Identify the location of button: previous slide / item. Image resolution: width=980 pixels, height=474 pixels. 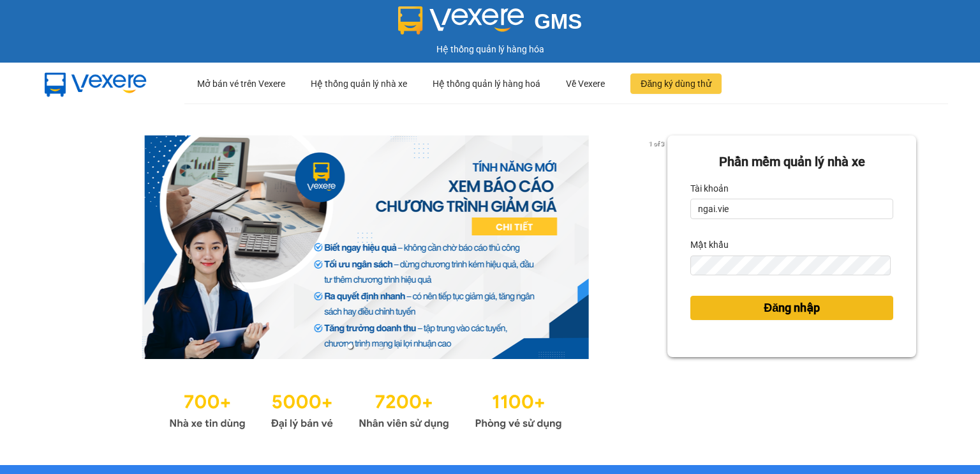
(73, 247).